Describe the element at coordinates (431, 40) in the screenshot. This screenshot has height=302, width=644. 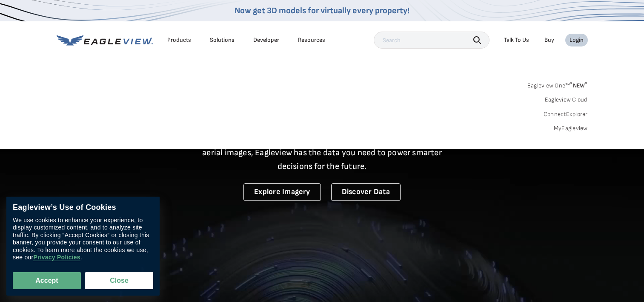
I see `input: Search` at that location.